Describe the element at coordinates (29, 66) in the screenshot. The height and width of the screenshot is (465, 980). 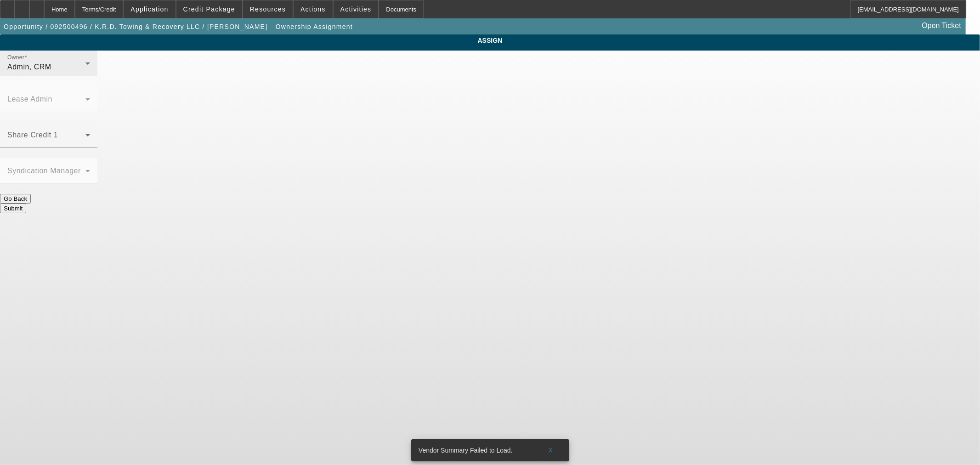
I see `span: Admin, CRM` at that location.